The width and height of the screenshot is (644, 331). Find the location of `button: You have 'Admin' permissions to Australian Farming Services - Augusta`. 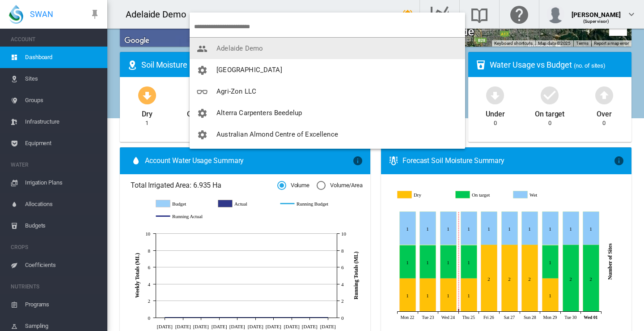

button: You have 'Admin' permissions to Australian Farming Services - Augusta is located at coordinates (327, 156).